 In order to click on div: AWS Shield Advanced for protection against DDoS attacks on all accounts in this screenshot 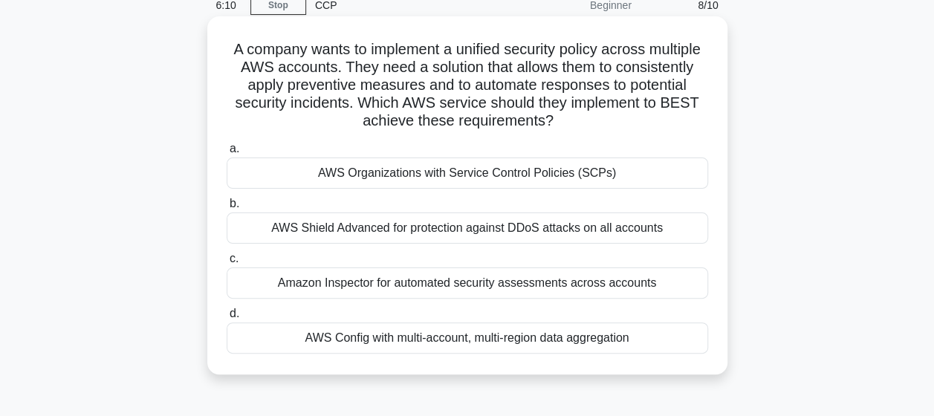, I will do `click(467, 228)`.